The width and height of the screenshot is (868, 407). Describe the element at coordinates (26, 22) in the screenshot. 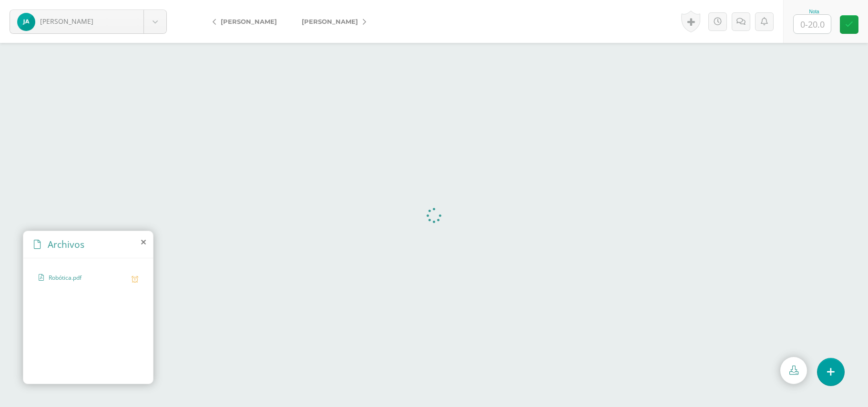

I see `img: 836b82fa8b1c43866acb93823a154aea.png` at that location.